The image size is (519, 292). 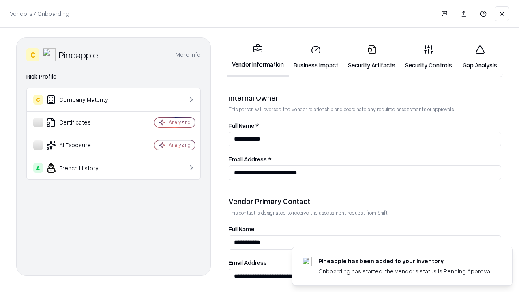 I want to click on a: Vendor Information, so click(x=258, y=57).